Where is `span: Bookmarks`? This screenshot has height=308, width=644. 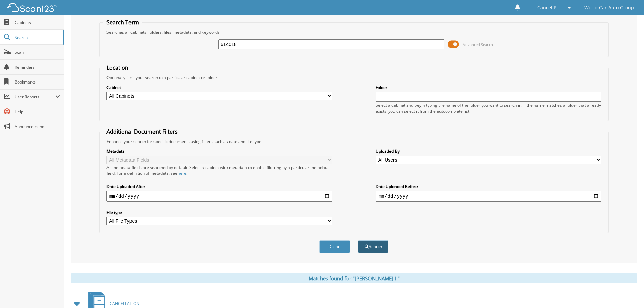 span: Bookmarks is located at coordinates (37, 82).